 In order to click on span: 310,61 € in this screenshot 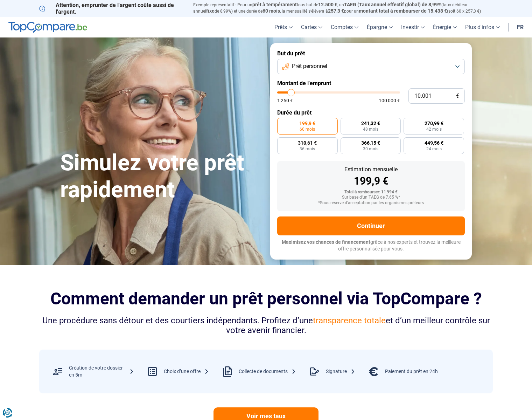, I will do `click(307, 143)`.